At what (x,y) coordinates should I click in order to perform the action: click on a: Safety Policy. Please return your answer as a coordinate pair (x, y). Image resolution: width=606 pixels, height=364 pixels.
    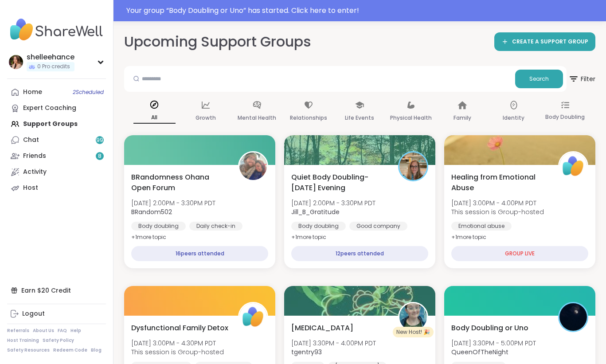
    Looking at the image, I should click on (58, 341).